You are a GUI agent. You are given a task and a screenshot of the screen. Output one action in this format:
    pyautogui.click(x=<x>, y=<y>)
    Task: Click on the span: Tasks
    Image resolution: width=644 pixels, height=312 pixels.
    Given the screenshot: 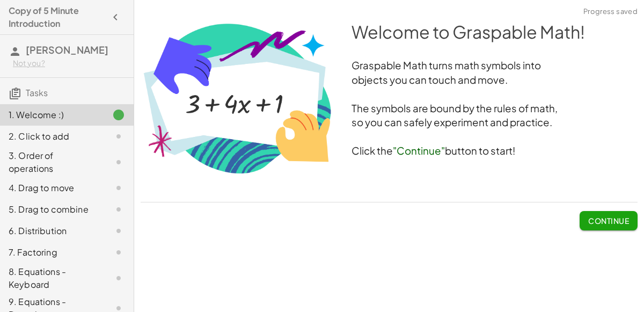 What is the action you would take?
    pyautogui.click(x=36, y=93)
    